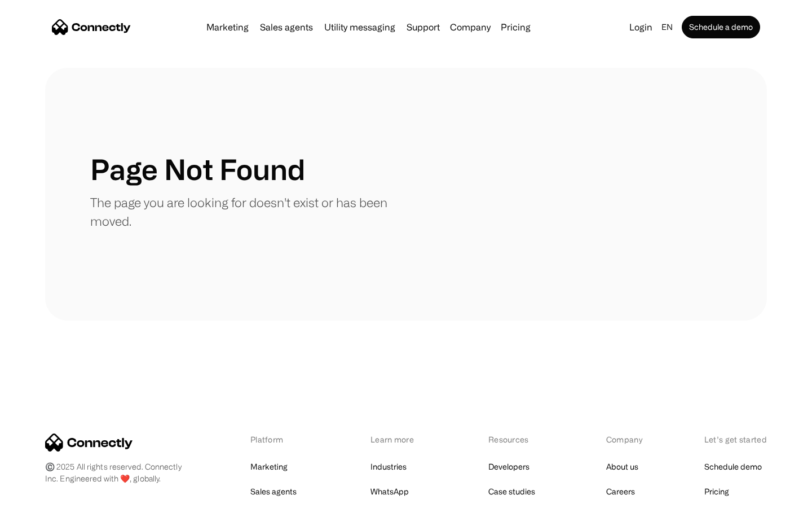  Describe the element at coordinates (248, 212) in the screenshot. I see `p: The page you are looking for doesn't exist or has been moved.` at that location.